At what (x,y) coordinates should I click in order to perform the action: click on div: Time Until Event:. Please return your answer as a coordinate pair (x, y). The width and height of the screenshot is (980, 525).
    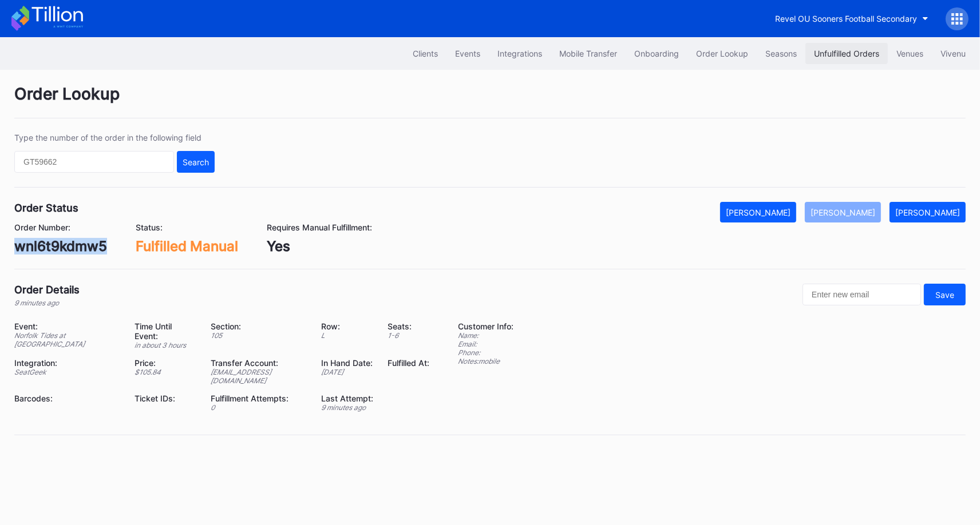
    Looking at the image, I should click on (166, 331).